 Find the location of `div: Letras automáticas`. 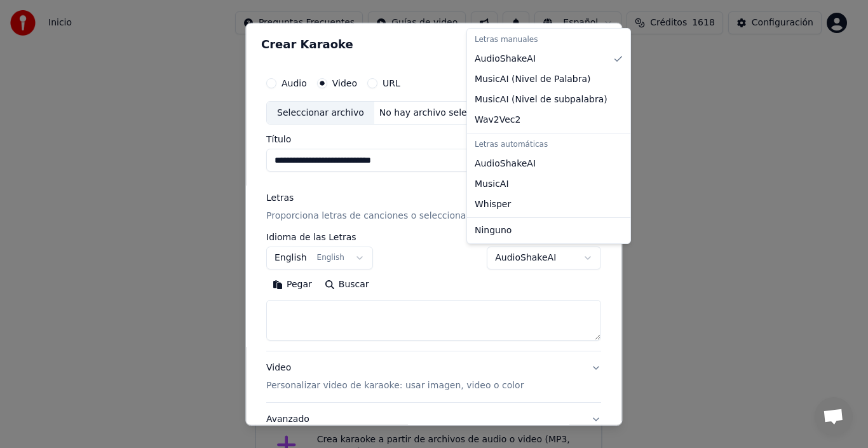

div: Letras automáticas is located at coordinates (548, 145).